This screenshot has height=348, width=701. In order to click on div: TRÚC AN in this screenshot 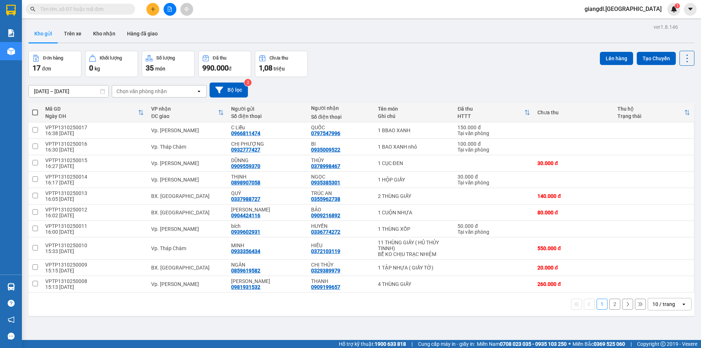, I will do `click(341, 193)`.